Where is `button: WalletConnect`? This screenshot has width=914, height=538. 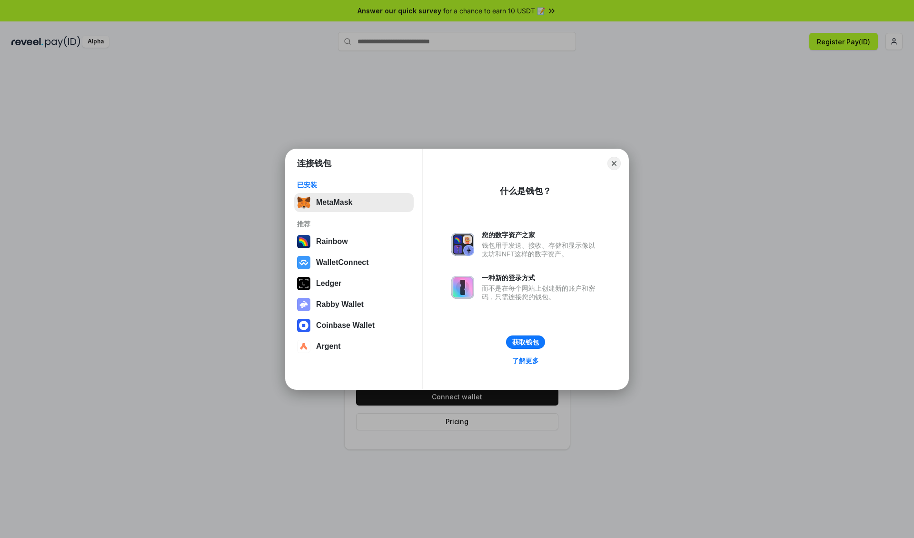 button: WalletConnect is located at coordinates (354, 262).